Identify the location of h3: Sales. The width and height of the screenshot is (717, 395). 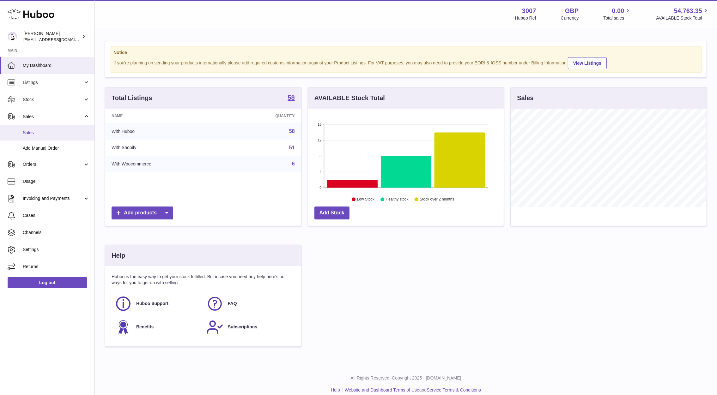
(525, 98).